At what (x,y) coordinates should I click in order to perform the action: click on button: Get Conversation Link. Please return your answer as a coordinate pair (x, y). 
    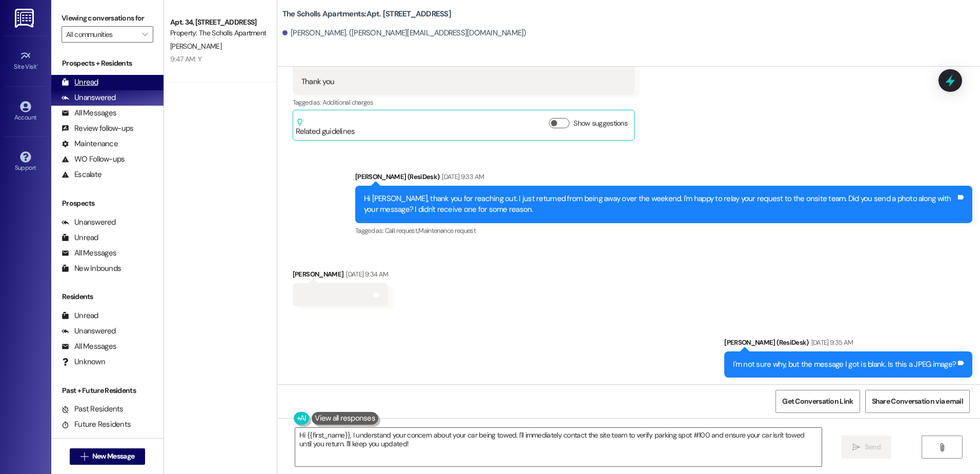
    Looking at the image, I should click on (818, 401).